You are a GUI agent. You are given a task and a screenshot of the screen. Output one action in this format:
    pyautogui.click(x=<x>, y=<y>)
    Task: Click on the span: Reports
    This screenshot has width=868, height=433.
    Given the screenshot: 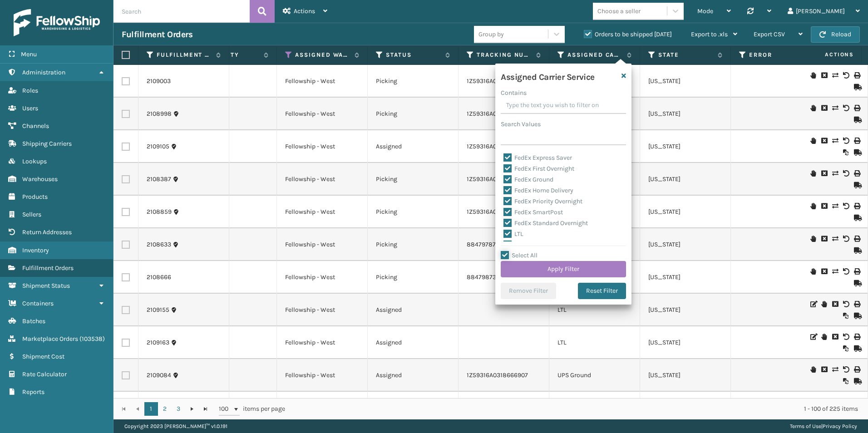 What is the action you would take?
    pyautogui.click(x=33, y=392)
    